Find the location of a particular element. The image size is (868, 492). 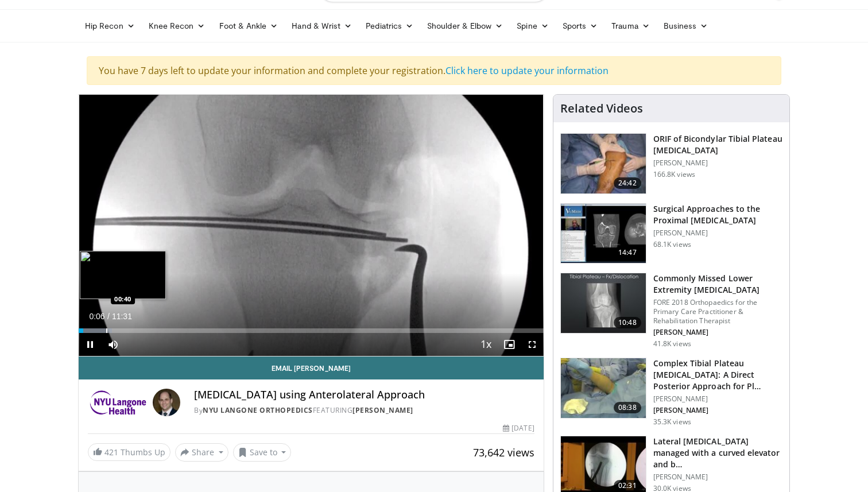

h4: Related Videos is located at coordinates (602, 109).